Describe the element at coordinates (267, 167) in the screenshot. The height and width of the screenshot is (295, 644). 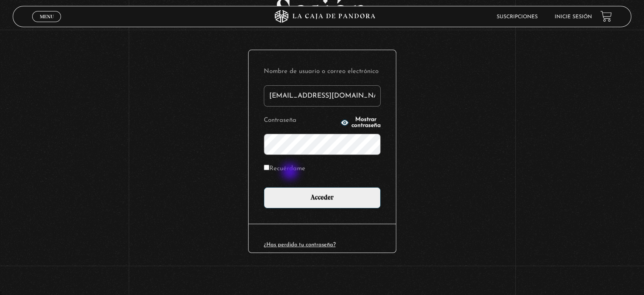
I see `input: Recuérdame` at that location.